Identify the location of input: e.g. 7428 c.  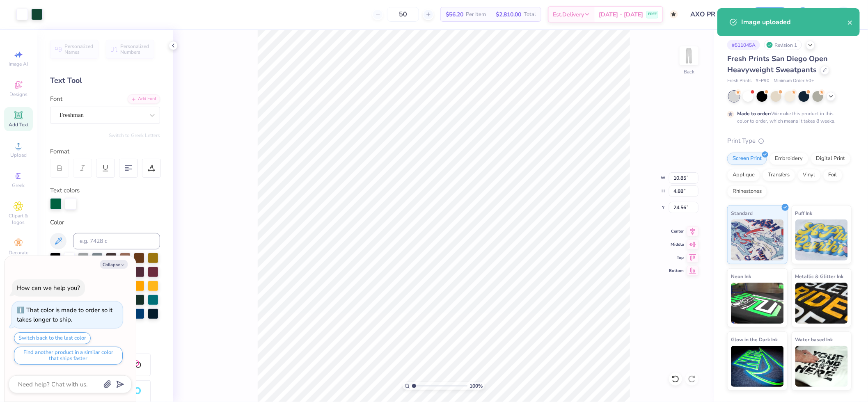
(116, 241).